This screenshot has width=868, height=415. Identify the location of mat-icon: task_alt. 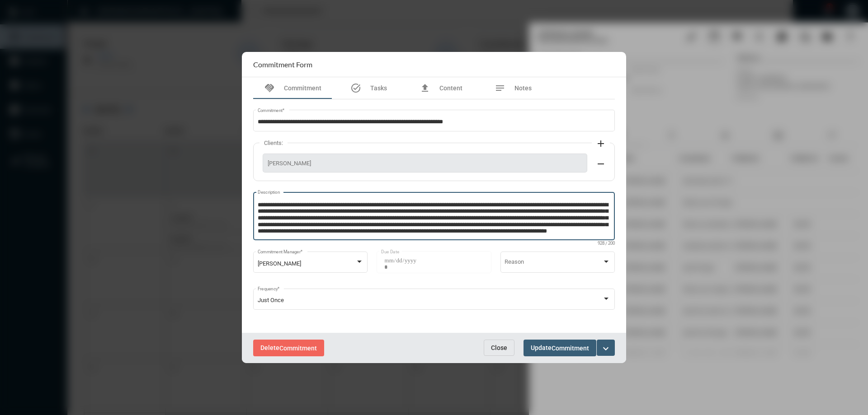
(356, 89).